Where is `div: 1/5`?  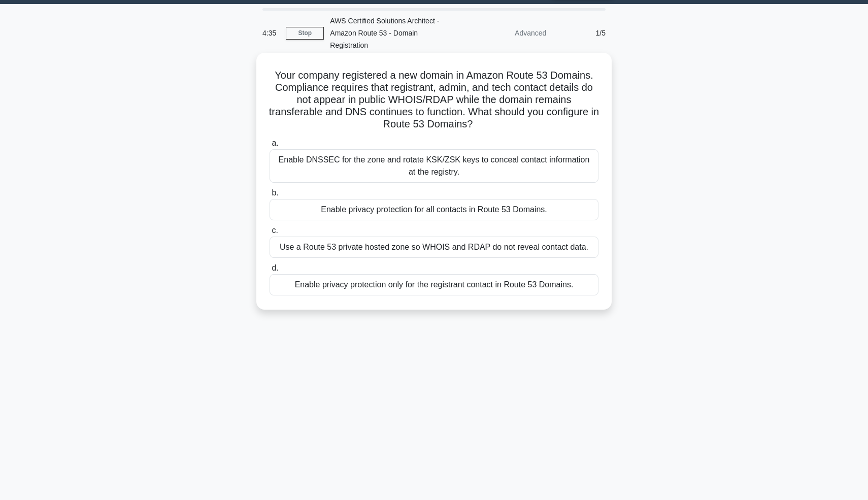 div: 1/5 is located at coordinates (582, 33).